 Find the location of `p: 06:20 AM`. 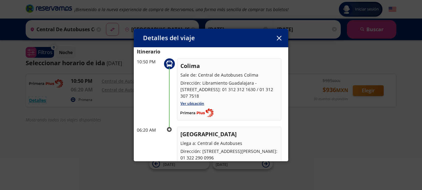

p: 06:20 AM is located at coordinates (149, 130).